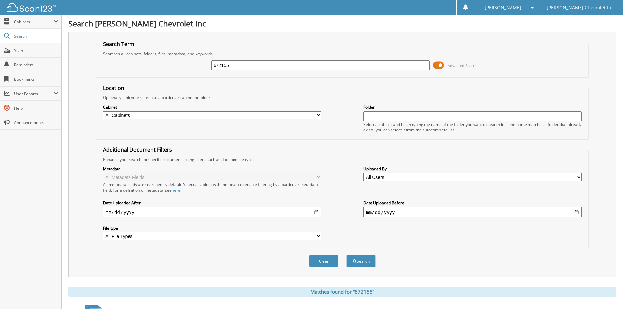 Image resolution: width=623 pixels, height=309 pixels. What do you see at coordinates (113, 88) in the screenshot?
I see `legend: Location` at bounding box center [113, 88].